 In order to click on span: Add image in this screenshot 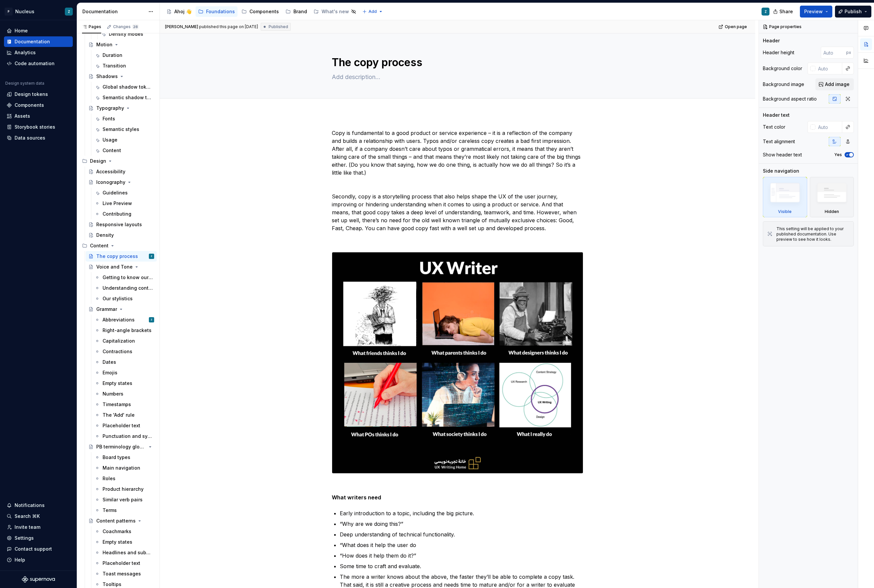, I will do `click(837, 84)`.